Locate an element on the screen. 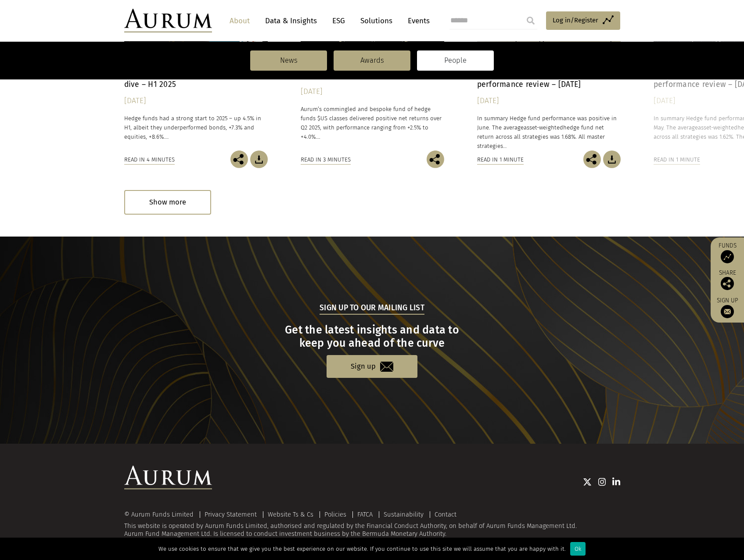 Image resolution: width=744 pixels, height=560 pixels. div: Read in 3 minutes is located at coordinates (326, 159).